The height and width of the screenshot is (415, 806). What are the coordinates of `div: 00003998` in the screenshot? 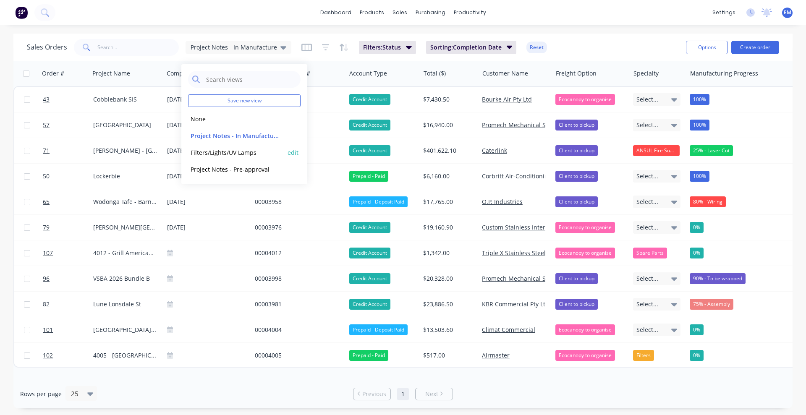 It's located at (296, 279).